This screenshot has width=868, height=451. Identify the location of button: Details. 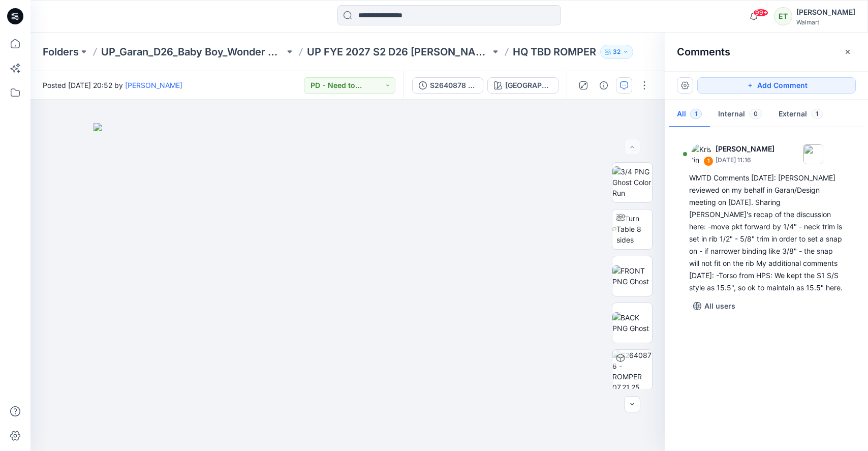
(604, 86).